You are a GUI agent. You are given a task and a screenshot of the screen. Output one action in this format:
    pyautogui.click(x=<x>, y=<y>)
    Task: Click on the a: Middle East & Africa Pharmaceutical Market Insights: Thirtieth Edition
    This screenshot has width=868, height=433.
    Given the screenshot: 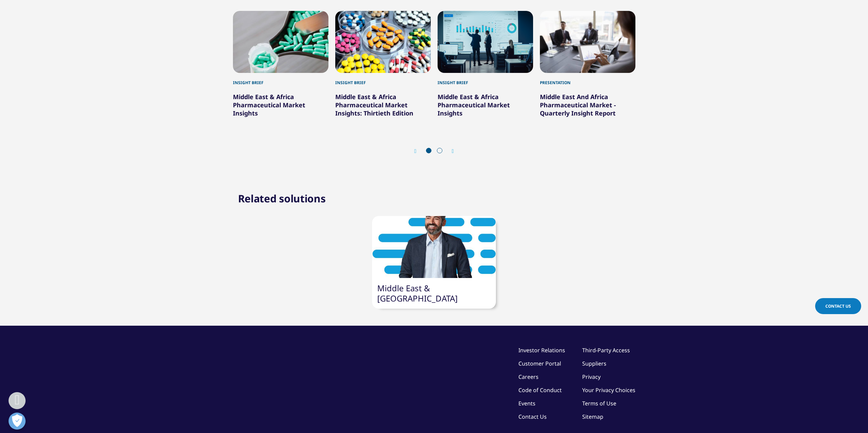 What is the action you would take?
    pyautogui.click(x=374, y=105)
    